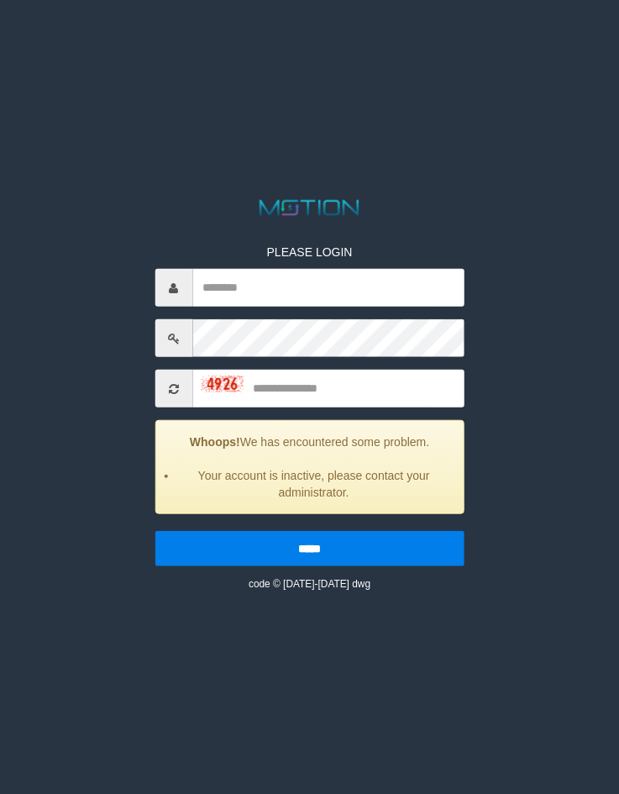 The height and width of the screenshot is (794, 619). What do you see at coordinates (215, 442) in the screenshot?
I see `strong: Whoops!` at bounding box center [215, 442].